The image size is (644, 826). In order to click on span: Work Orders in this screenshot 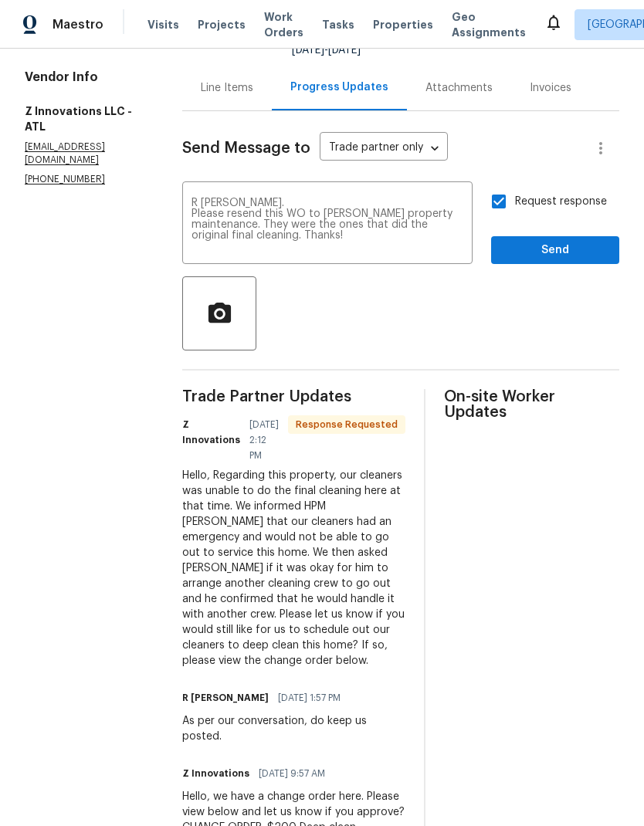, I will do `click(283, 24)`.